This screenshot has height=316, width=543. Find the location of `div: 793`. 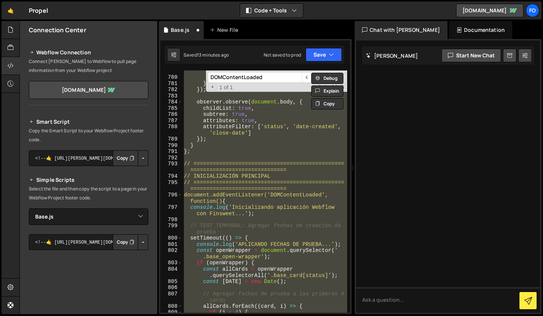

div: 793 is located at coordinates (171, 167).